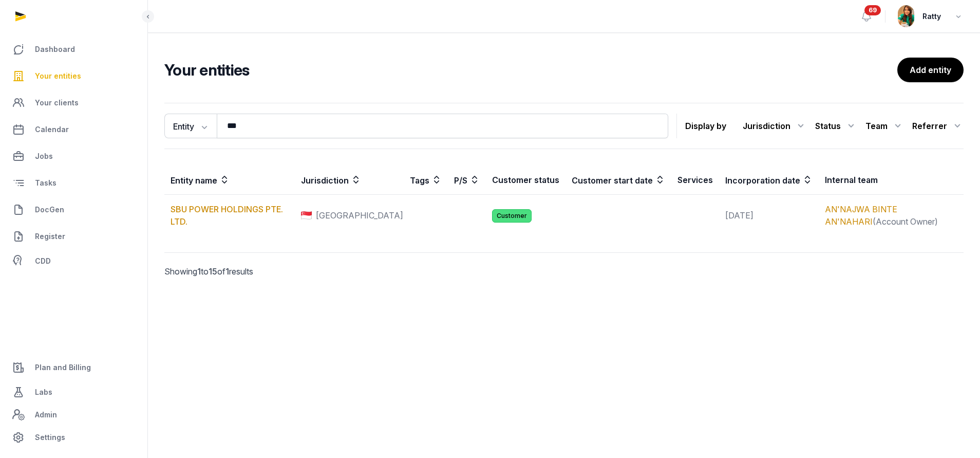 Image resolution: width=980 pixels, height=458 pixels. Describe the element at coordinates (52, 129) in the screenshot. I see `span: Calendar` at that location.